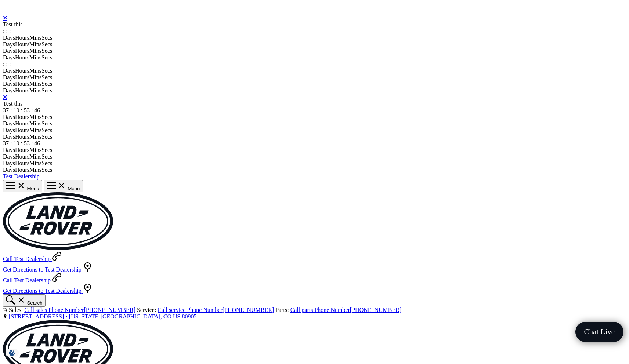  What do you see at coordinates (27, 259) in the screenshot?
I see `span: Call Test Dealership` at bounding box center [27, 259].